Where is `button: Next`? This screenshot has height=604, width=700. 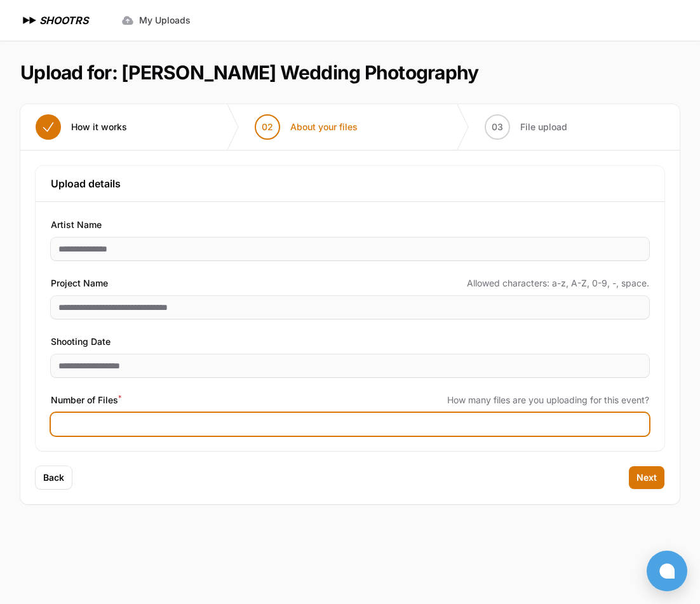
button: Next is located at coordinates (647, 478).